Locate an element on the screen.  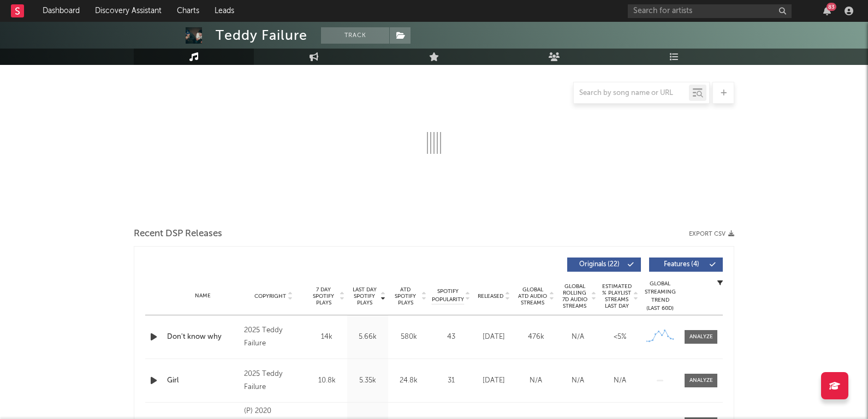
div: 5.66k is located at coordinates (368, 338).